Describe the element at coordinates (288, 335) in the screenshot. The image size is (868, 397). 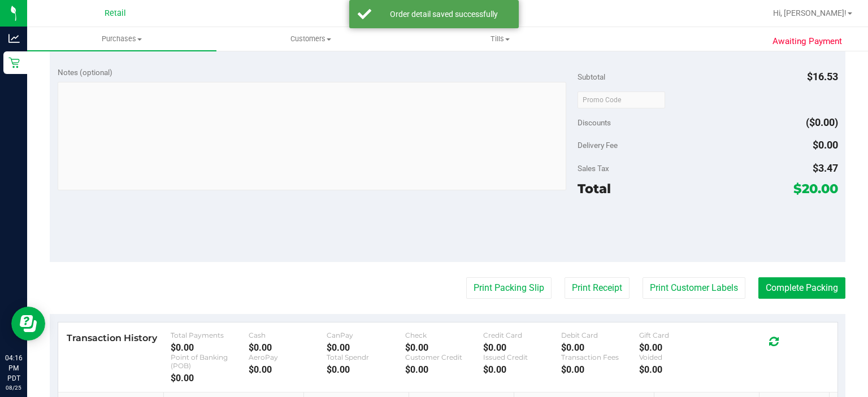
I see `div: Cash` at that location.